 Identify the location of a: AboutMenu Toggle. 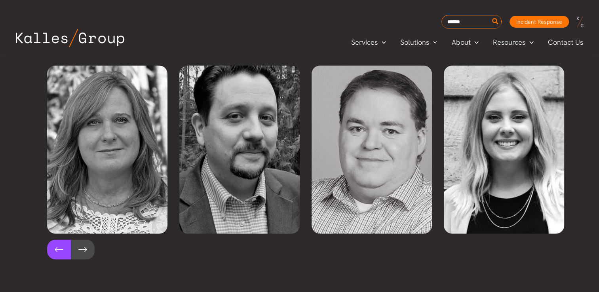
(465, 42).